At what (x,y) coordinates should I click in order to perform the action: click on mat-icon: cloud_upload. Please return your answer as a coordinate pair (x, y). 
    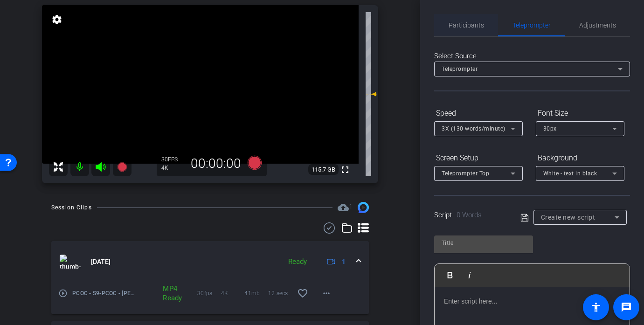
    Looking at the image, I should click on (343, 207).